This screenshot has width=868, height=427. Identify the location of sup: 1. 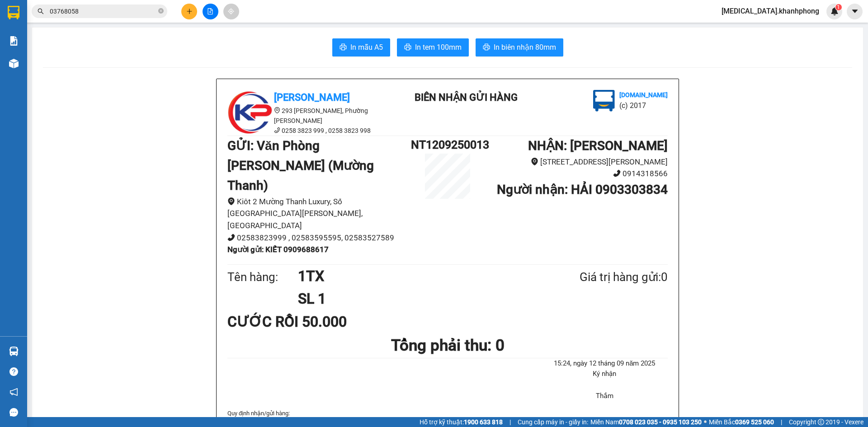
(838, 7).